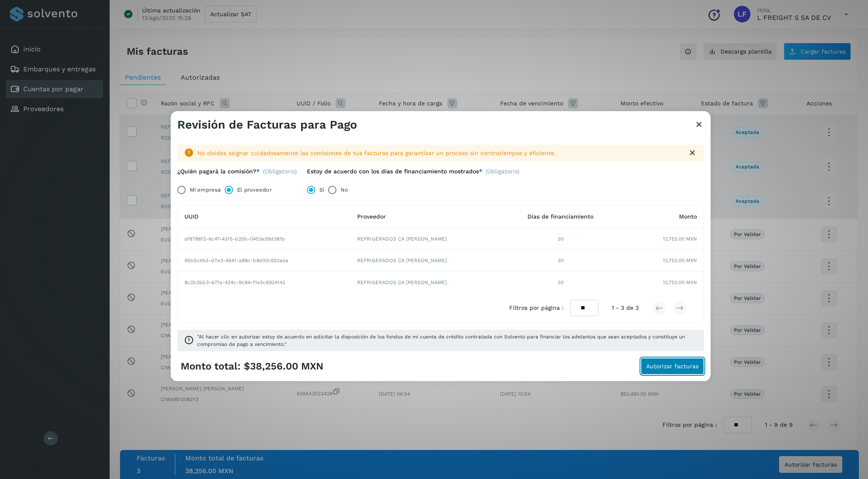 The image size is (868, 479). Describe the element at coordinates (439, 153) in the screenshot. I see `div: No olvides asignar cuidadosamente las comisiones de tus facturas para garantizar un proceso sin c...` at that location.